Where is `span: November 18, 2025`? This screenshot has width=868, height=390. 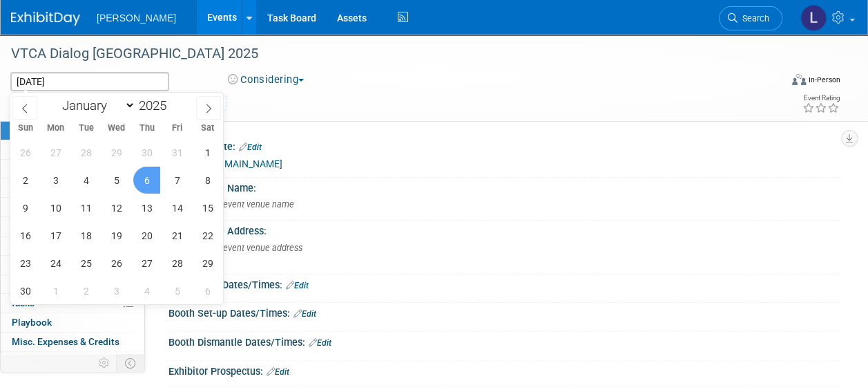 span: November 18, 2025 is located at coordinates (85, 235).